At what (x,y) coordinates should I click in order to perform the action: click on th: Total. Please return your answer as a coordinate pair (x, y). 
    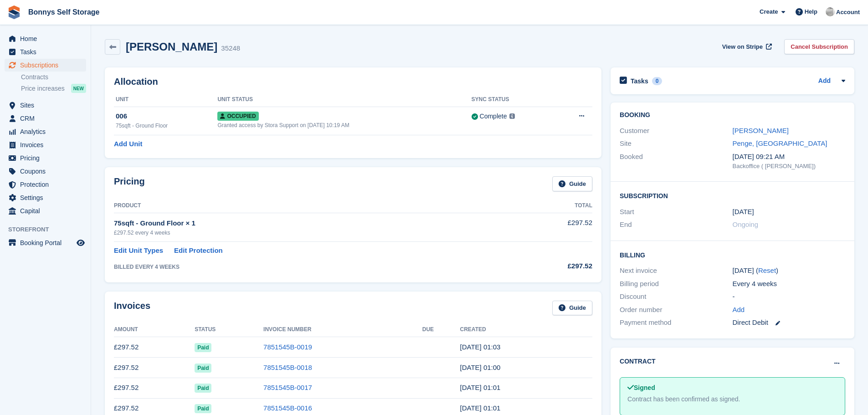
    Looking at the image, I should click on (548, 206).